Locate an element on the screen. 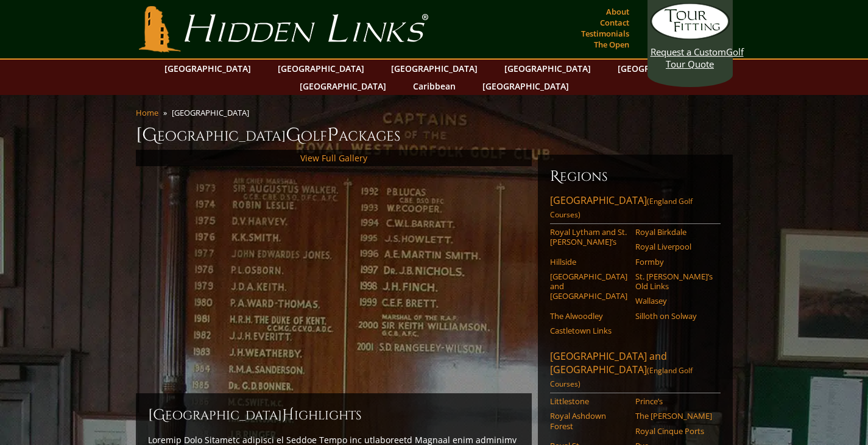 This screenshot has height=445, width=868. a: Request a CustomGolf Tour Quote is located at coordinates (690, 37).